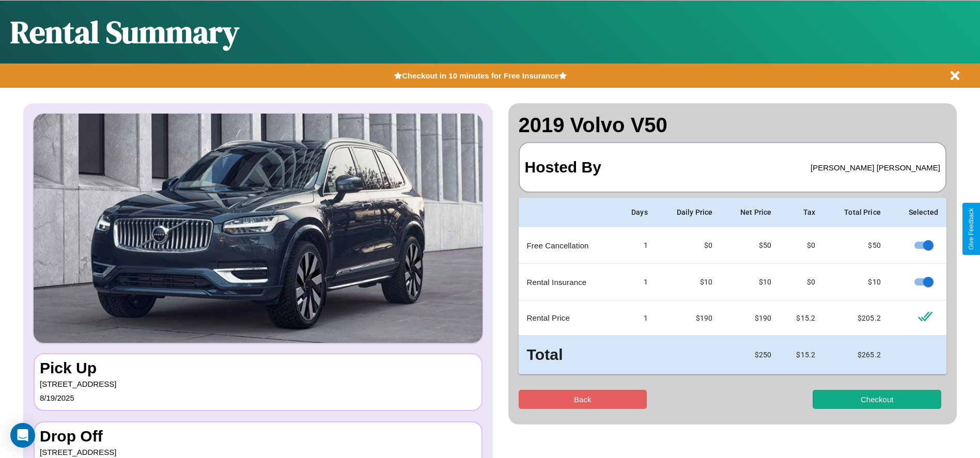 This screenshot has height=458, width=980. Describe the element at coordinates (855, 355) in the screenshot. I see `td: $ 265.2` at that location.